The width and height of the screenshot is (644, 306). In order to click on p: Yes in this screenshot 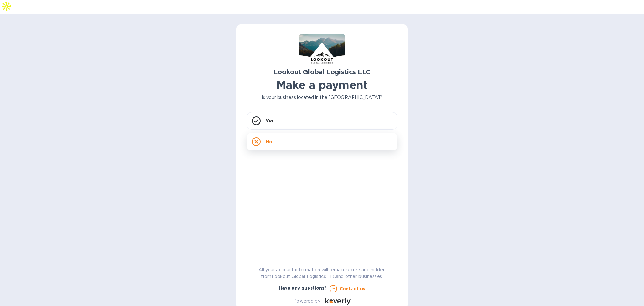, I will do `click(270, 121)`.